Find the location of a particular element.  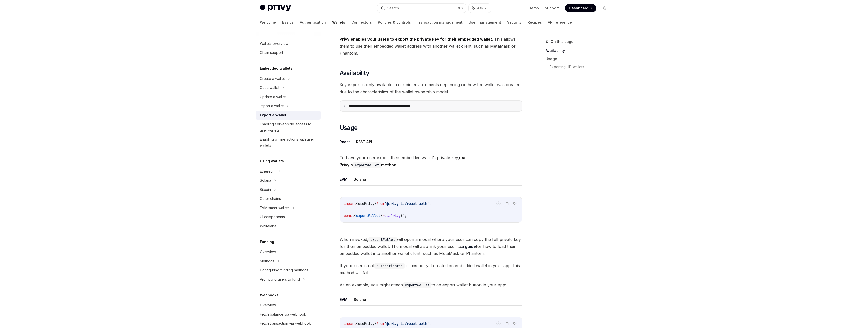

div: Prompting users to fund is located at coordinates (280, 279).